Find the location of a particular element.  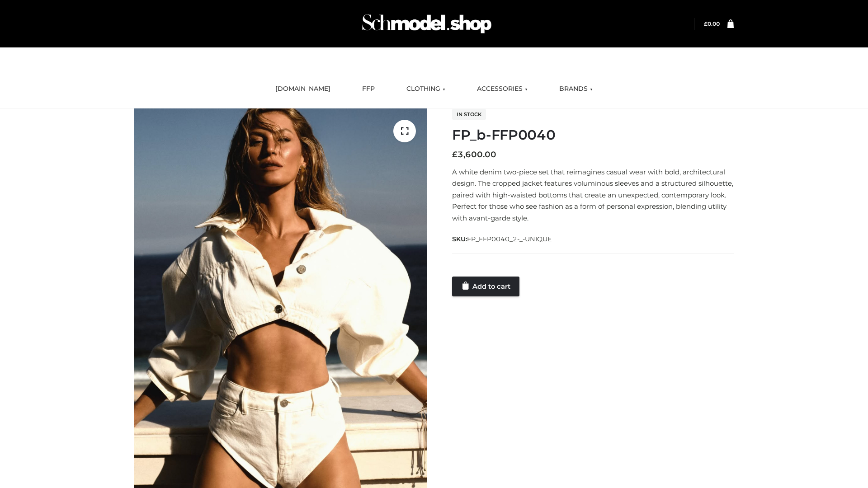

span: FP_FFP0040_2-_-UNIQUE is located at coordinates (509, 239).